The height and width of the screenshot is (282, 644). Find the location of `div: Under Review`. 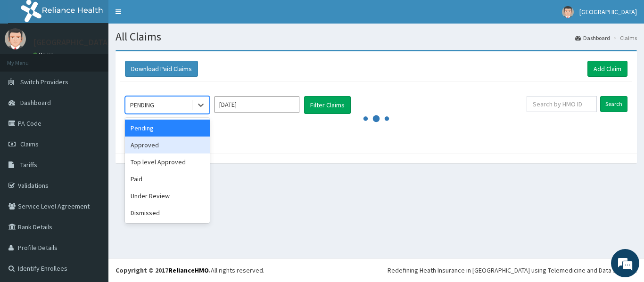

div: Under Review is located at coordinates (167, 196).